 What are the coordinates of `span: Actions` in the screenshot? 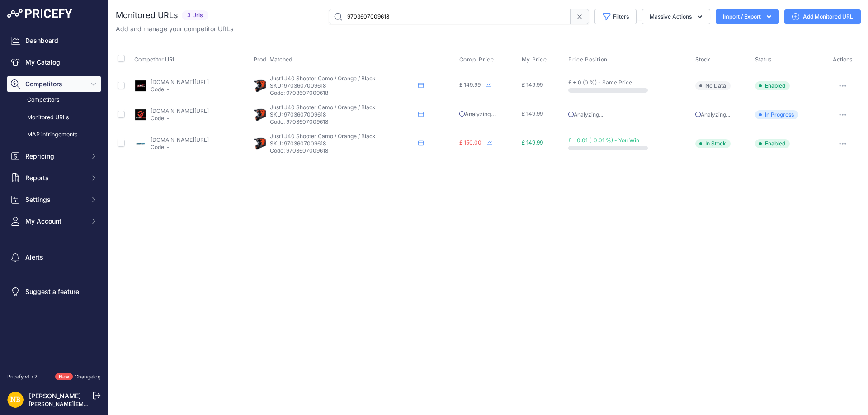 It's located at (843, 59).